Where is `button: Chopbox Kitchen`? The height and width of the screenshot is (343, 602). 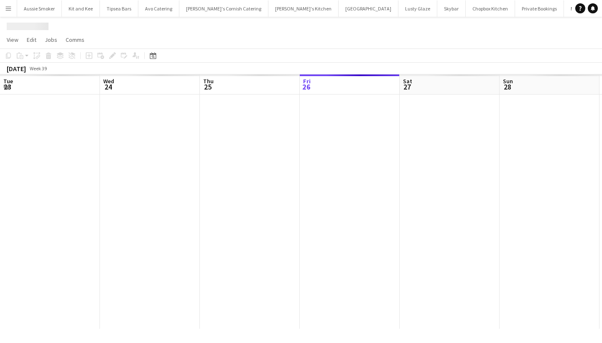 button: Chopbox Kitchen is located at coordinates (490, 8).